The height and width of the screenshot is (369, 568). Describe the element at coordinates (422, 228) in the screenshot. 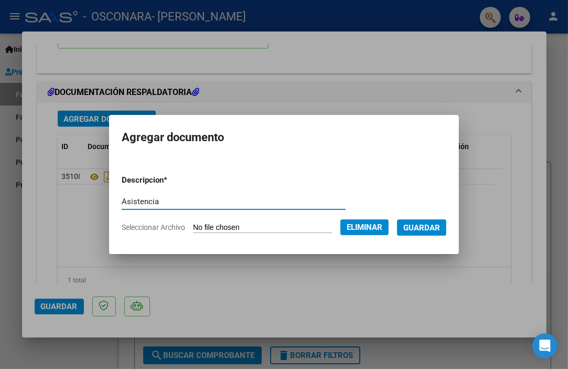

I see `span: Guardar` at that location.